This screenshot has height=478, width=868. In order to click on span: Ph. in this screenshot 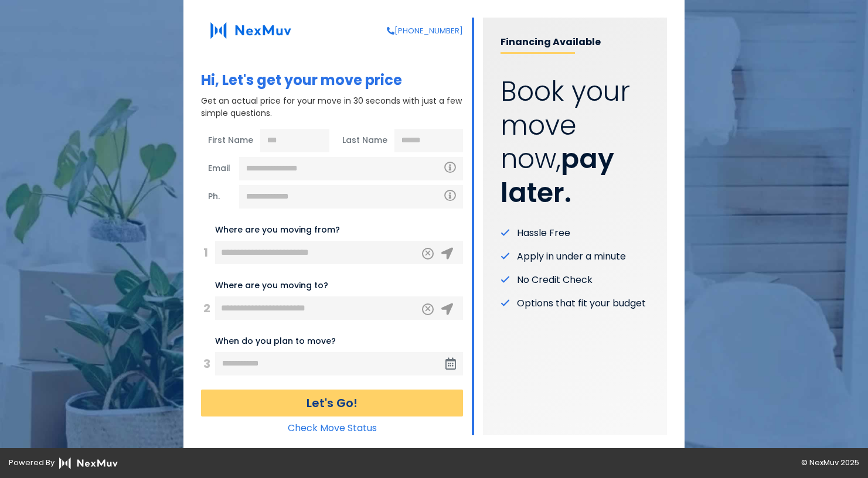, I will do `click(220, 197)`.